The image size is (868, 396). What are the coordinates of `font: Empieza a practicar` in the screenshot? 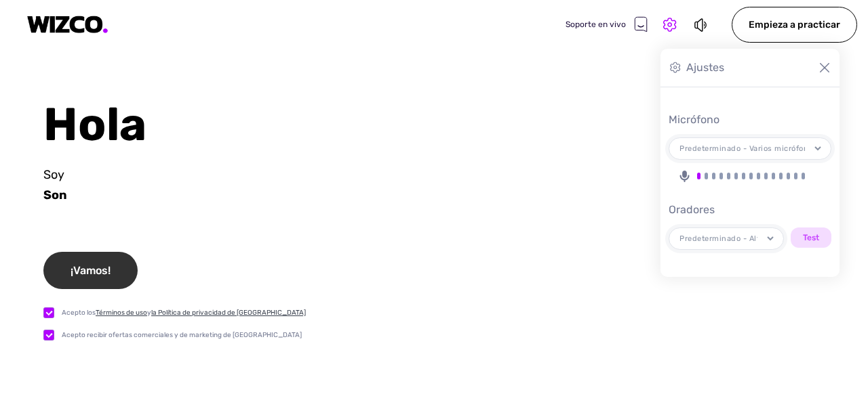 It's located at (794, 25).